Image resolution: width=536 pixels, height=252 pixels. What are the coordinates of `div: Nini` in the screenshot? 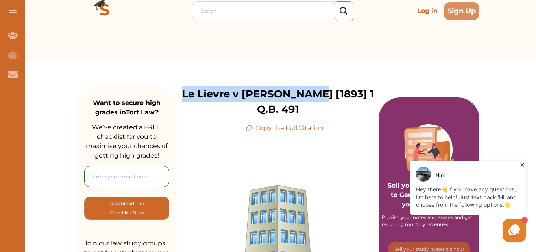 It's located at (93, 17).